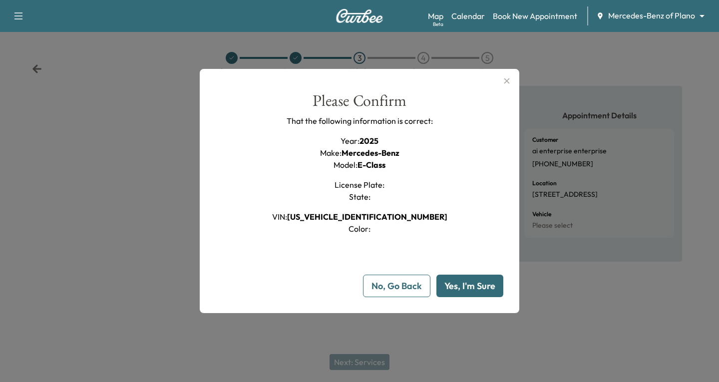 This screenshot has width=719, height=382. What do you see at coordinates (360, 104) in the screenshot?
I see `div: Please Confirm` at bounding box center [360, 104].